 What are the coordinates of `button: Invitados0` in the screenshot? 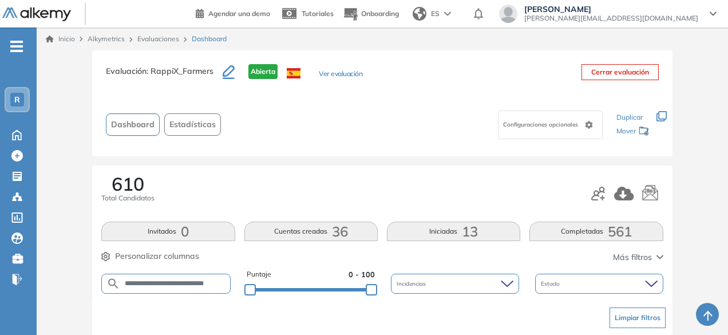 It's located at (168, 231).